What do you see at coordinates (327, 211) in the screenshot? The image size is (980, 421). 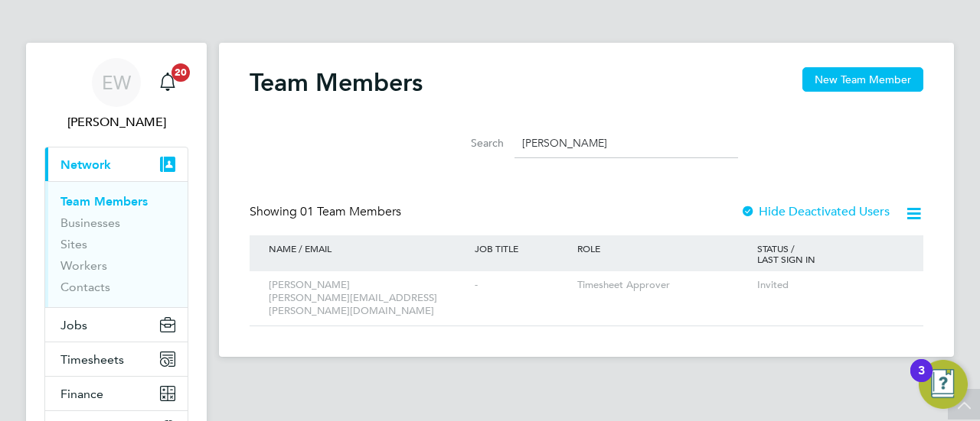 I see `div: Showing` at bounding box center [327, 211].